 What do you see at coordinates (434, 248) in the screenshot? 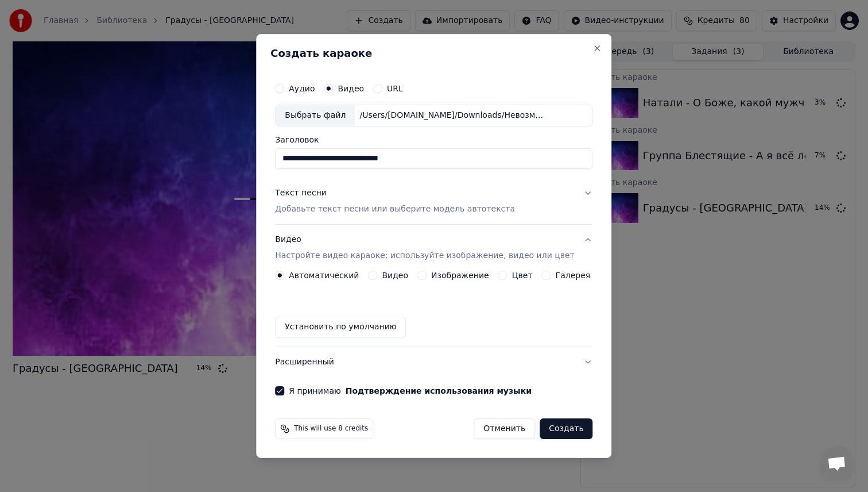
I see `button: ВидеоНастройте видео караоке: используйте изображение, видео или цвет` at bounding box center [434, 248].